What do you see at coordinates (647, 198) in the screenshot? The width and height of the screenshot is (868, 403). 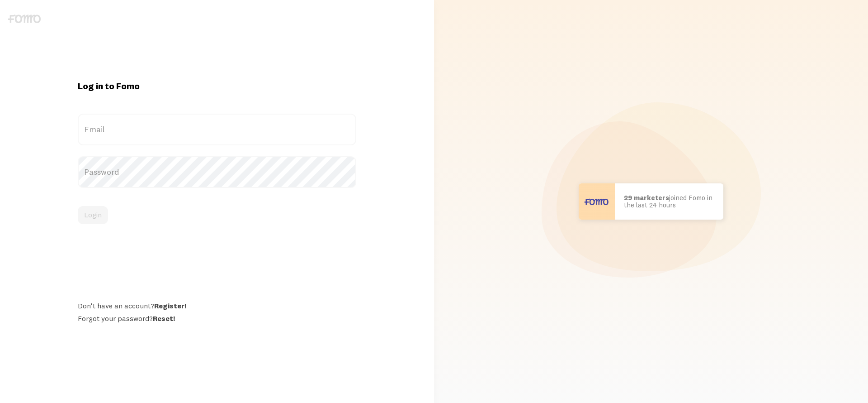 I see `b: 29 marketers` at bounding box center [647, 198].